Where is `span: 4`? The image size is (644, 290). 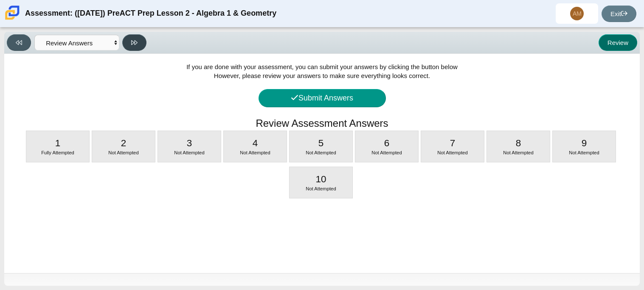
span: 4 is located at coordinates (255, 143).